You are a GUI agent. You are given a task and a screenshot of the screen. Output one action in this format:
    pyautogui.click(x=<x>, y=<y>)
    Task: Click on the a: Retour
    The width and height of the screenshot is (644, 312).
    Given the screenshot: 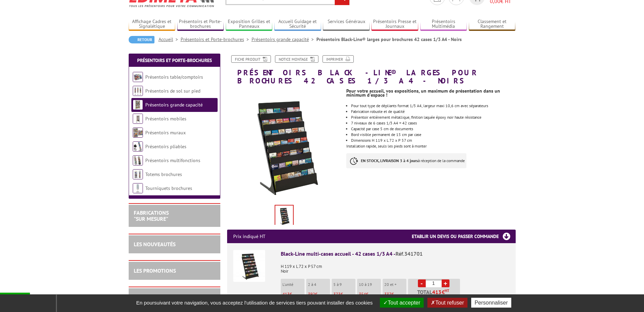 What is the action you would take?
    pyautogui.click(x=142, y=40)
    